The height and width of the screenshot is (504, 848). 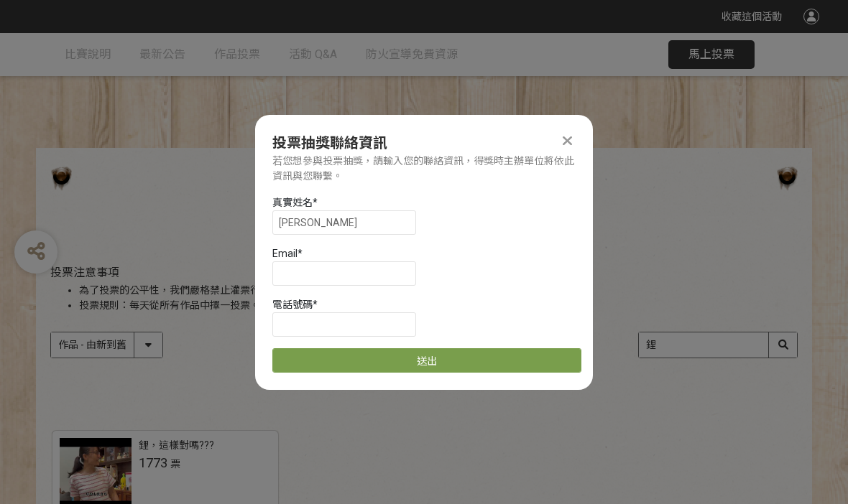 What do you see at coordinates (412, 54) in the screenshot?
I see `span: 防火宣導免費資源` at bounding box center [412, 54].